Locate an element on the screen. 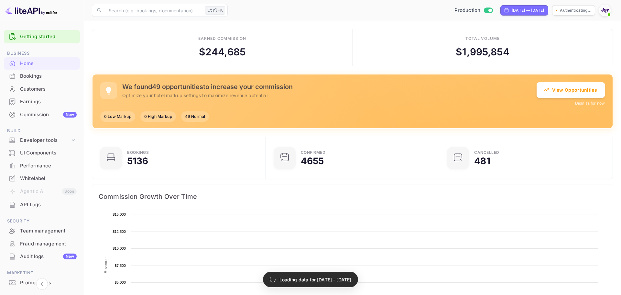 The height and width of the screenshot is (295, 621). div: Switch to Sandbox mode is located at coordinates (474, 10).